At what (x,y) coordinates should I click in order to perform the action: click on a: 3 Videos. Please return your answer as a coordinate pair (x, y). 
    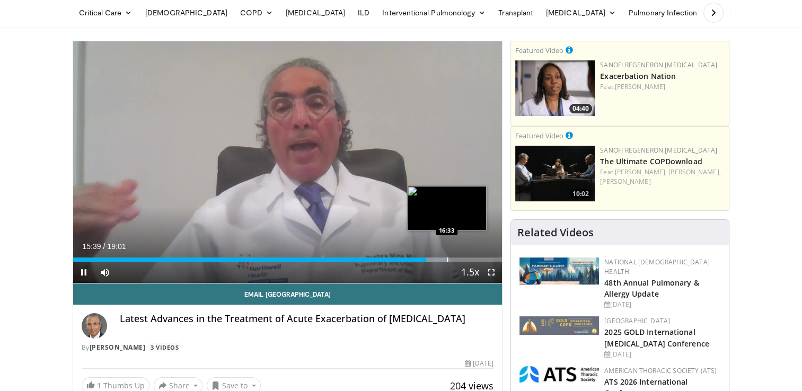
    Looking at the image, I should click on (165, 347).